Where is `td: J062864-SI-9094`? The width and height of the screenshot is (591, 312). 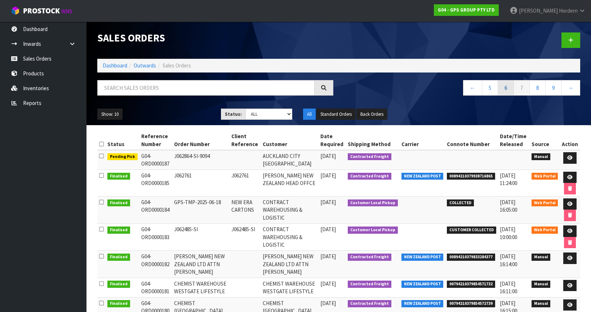
td: J062864-SI-9094 is located at coordinates (201, 160).